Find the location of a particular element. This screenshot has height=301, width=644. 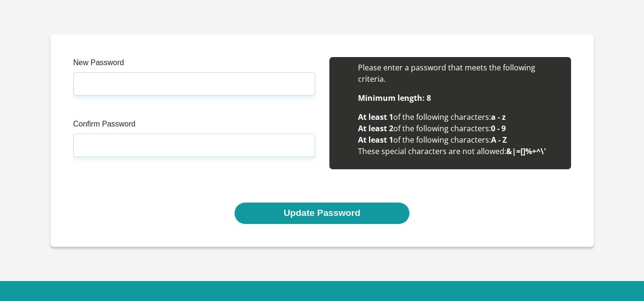

label: New Password is located at coordinates (194, 65).